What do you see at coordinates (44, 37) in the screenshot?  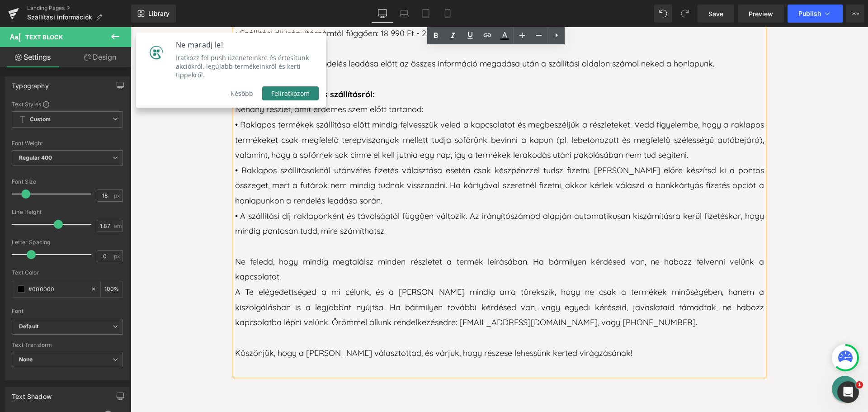 I see `span: Text Block` at bounding box center [44, 37].